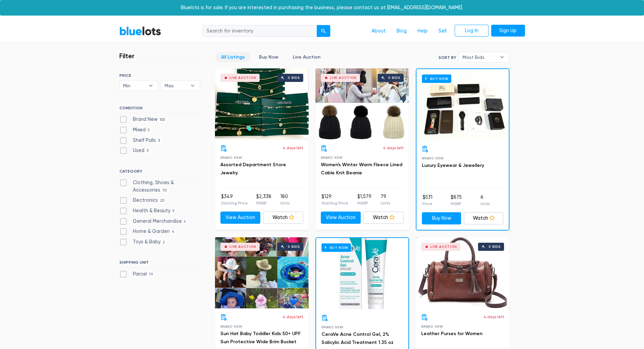  What do you see at coordinates (364, 200) in the screenshot?
I see `li: $1,579` at bounding box center [364, 200].